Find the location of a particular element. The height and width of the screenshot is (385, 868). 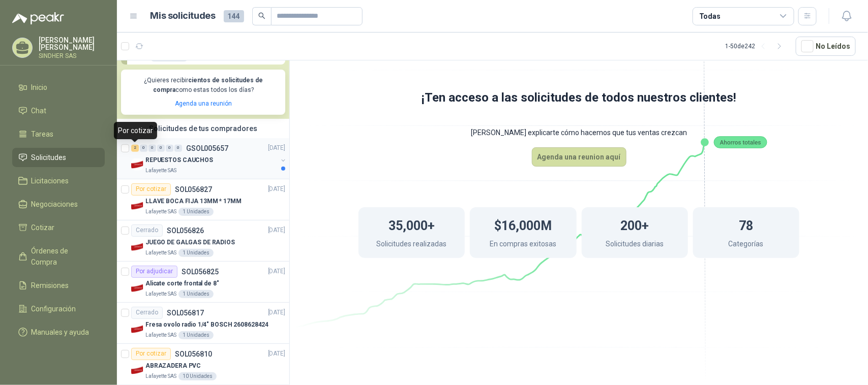

span: Inicio is located at coordinates (40, 87).